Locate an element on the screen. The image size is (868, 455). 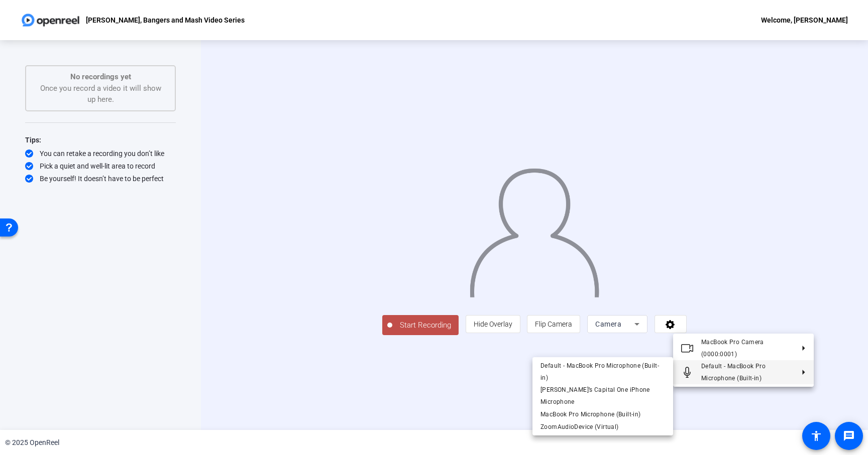
span: ZoomAudioDevice (Virtual) is located at coordinates (580, 427).